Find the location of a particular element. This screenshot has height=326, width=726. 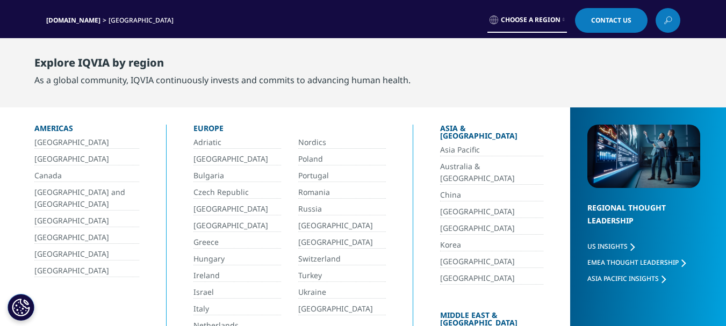

a: Switzerland is located at coordinates (342, 259).